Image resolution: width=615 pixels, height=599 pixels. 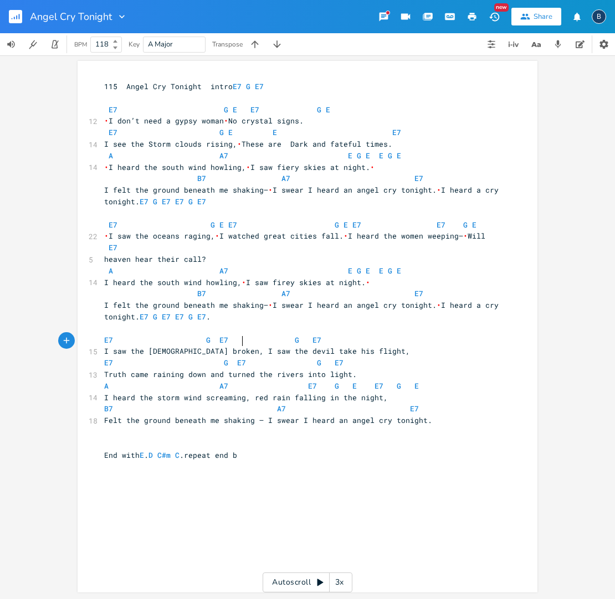 What do you see at coordinates (494, 17) in the screenshot?
I see `button: New` at bounding box center [494, 17].